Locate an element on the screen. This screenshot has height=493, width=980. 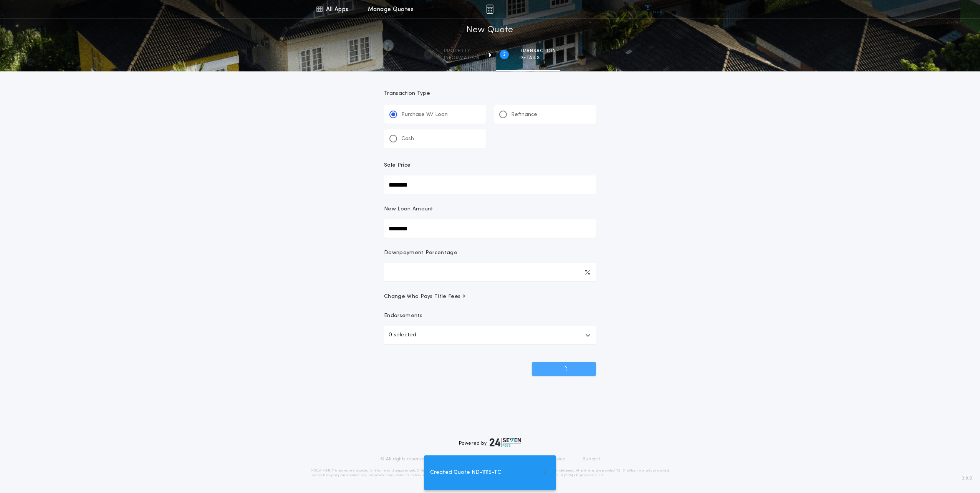
input: New Loan Amount is located at coordinates (490, 229).